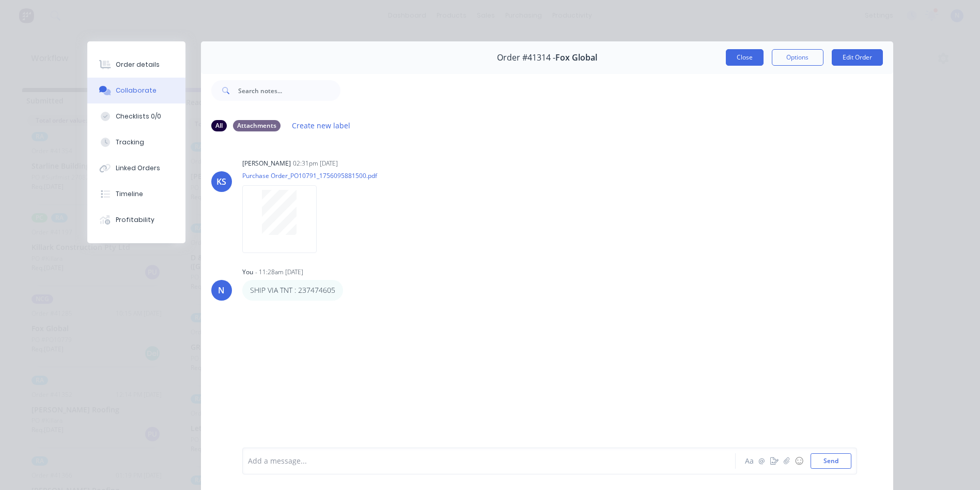 The width and height of the screenshot is (980, 490). Describe the element at coordinates (136, 168) in the screenshot. I see `button: Linked Orders` at that location.